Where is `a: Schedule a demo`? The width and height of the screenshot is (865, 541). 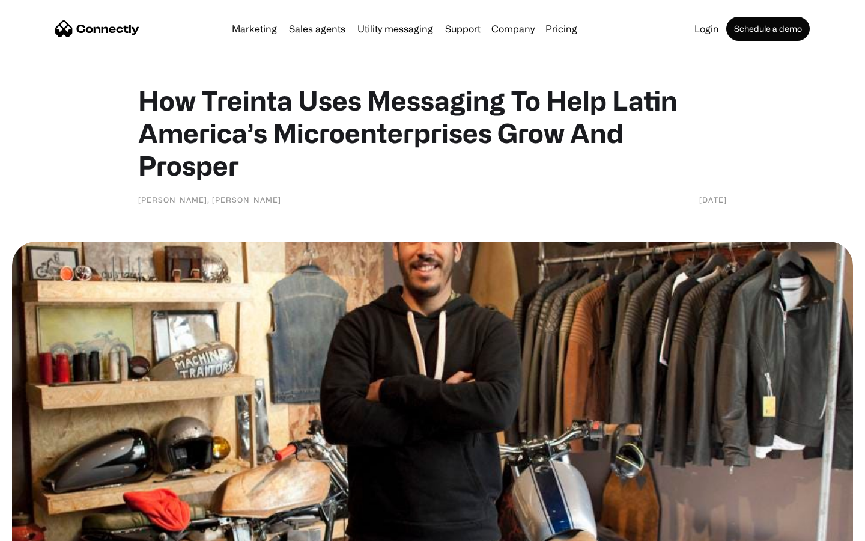 a: Schedule a demo is located at coordinates (768, 29).